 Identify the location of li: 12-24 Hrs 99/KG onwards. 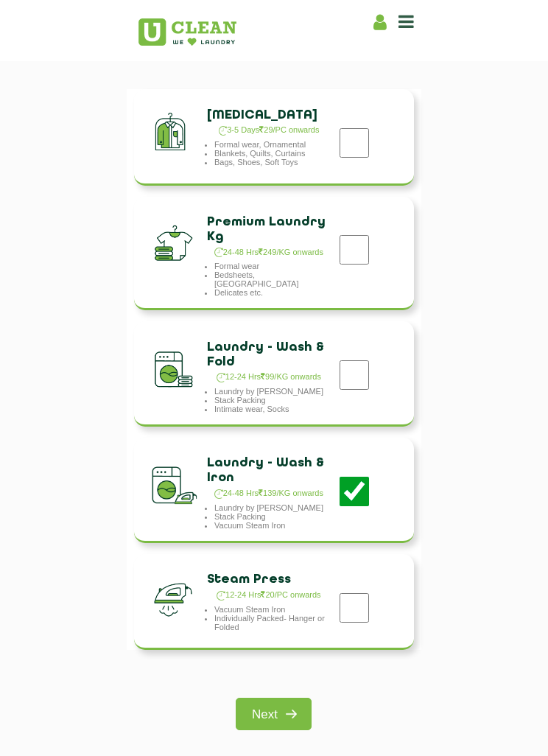
(269, 378).